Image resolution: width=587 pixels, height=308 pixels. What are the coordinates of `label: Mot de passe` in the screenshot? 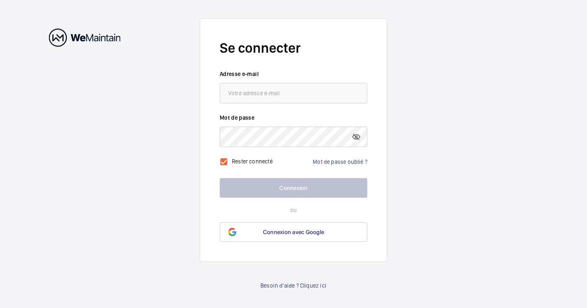 It's located at (294, 117).